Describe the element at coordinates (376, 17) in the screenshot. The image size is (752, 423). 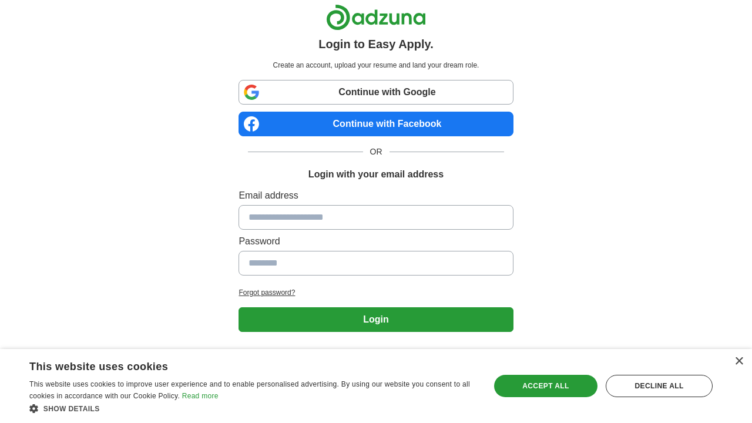
I see `img: Adzuna logo` at that location.